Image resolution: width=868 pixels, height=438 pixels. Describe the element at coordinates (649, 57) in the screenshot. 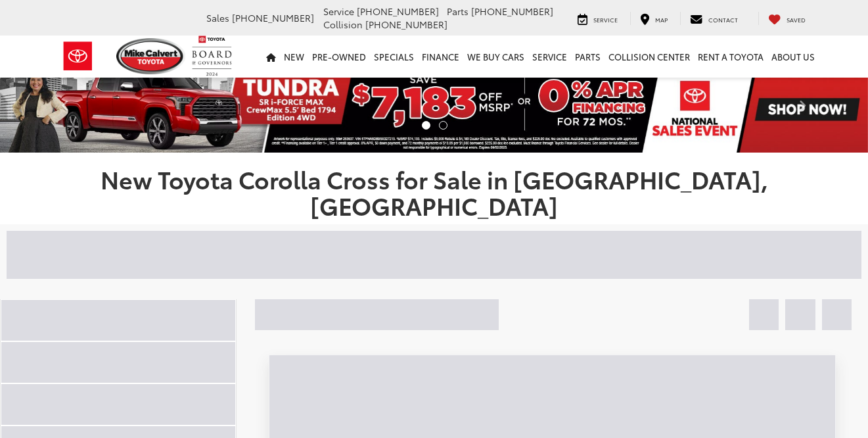

I see `a: Collision Center` at that location.